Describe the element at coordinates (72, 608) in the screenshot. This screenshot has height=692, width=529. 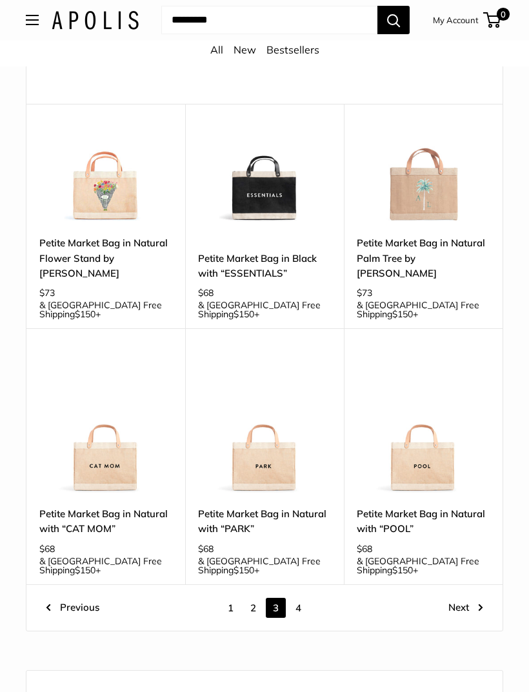
I see `a: Previous` at that location.